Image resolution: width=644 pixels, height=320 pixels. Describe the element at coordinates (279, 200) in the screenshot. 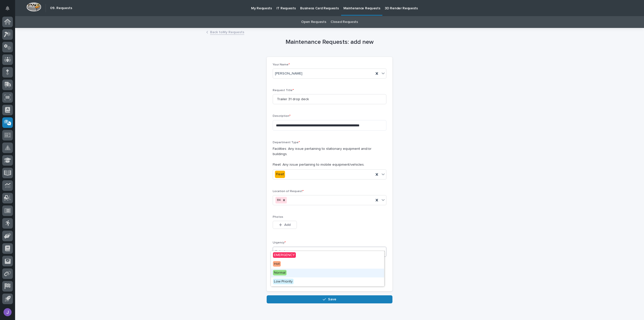

I see `div: B4` at that location.